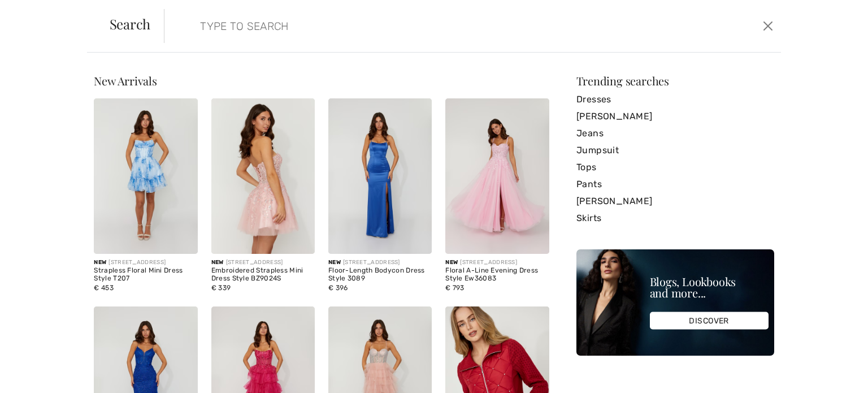 This screenshot has width=868, height=393. Describe the element at coordinates (497, 176) in the screenshot. I see `a: Floral A-Line Evening Dress Style Ew36083. Pink` at that location.